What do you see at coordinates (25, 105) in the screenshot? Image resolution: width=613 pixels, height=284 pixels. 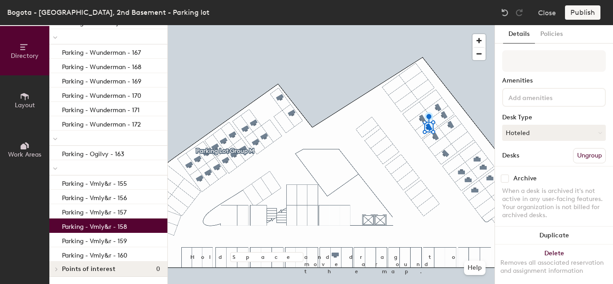 I see `span: Layout` at bounding box center [25, 105].